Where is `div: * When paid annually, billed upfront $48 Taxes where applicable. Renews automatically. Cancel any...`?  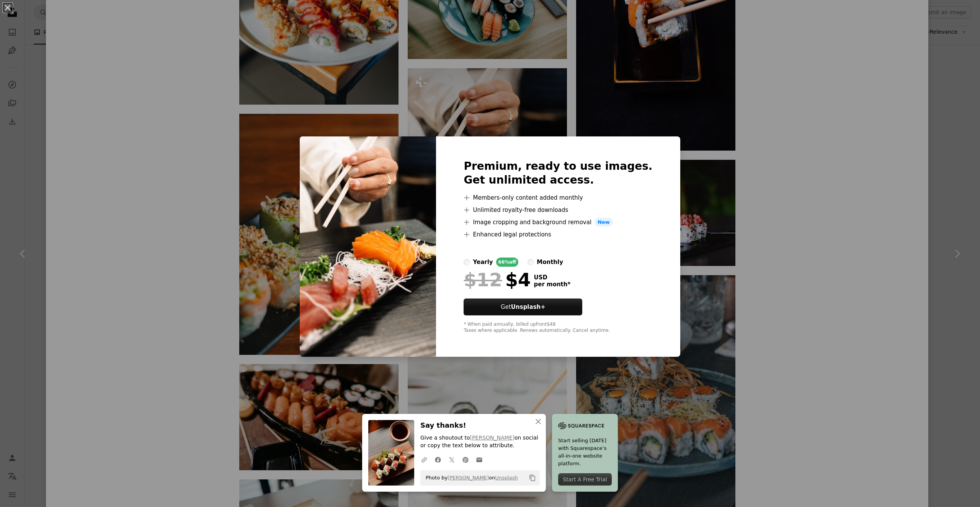 div: * When paid annually, billed upfront $48 Taxes where applicable. Renews automatically. Cancel any... is located at coordinates (558, 327).